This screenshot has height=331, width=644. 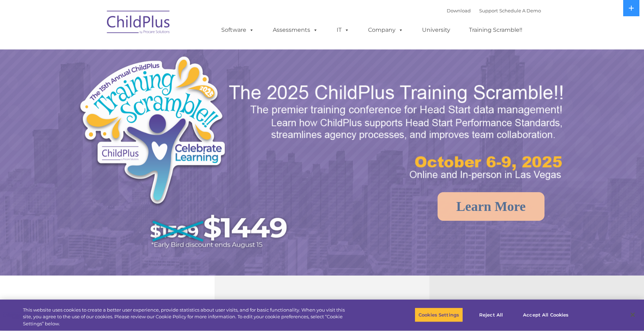 What do you see at coordinates (632, 314) in the screenshot?
I see `button: Close` at bounding box center [632, 314].